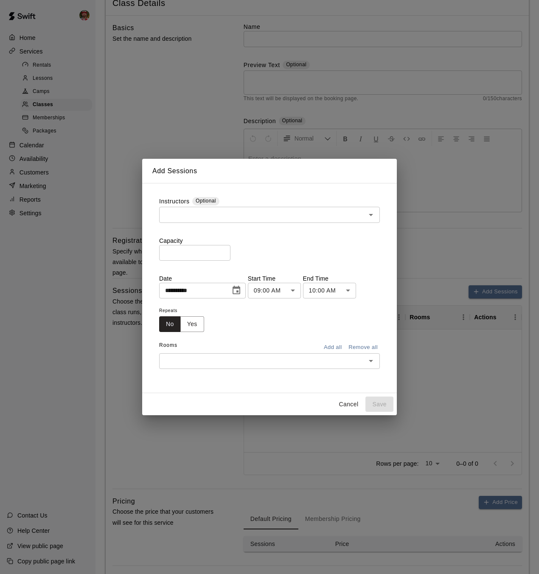  Describe the element at coordinates (170, 324) in the screenshot. I see `button: No` at that location.